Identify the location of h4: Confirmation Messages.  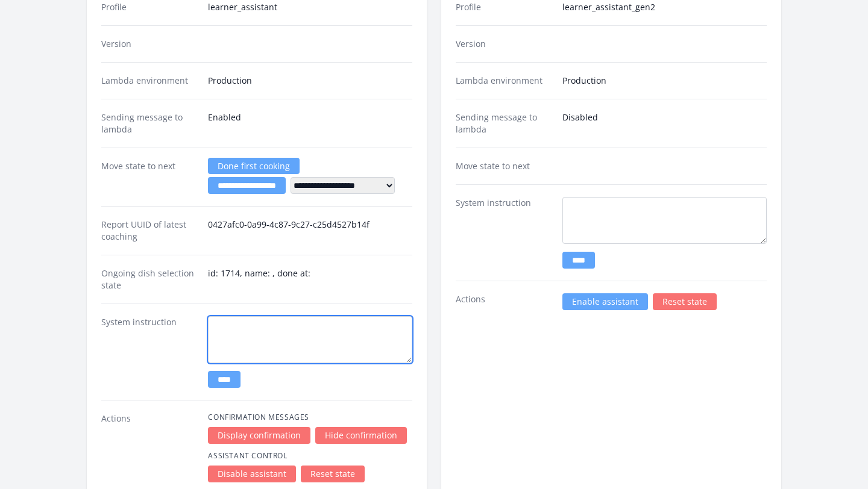
(310, 418).